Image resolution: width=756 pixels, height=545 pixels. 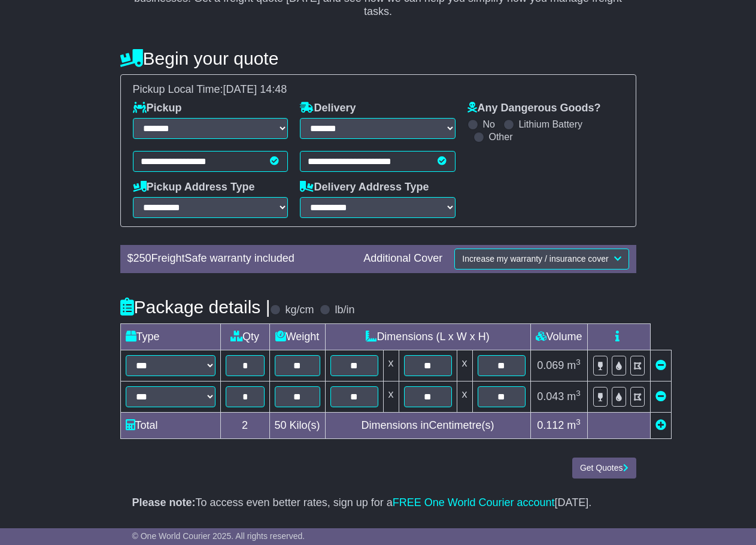 I want to click on span: 0.069, so click(x=550, y=365).